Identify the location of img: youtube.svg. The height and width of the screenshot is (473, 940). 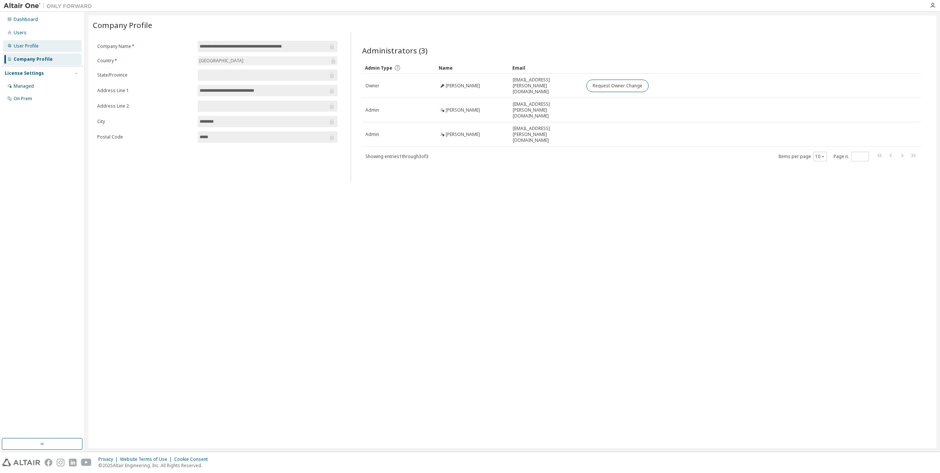
(86, 462).